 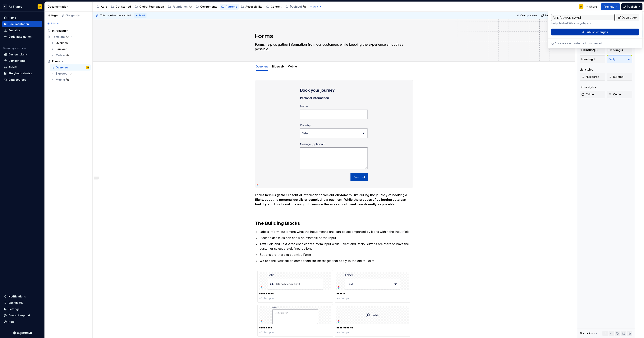 What do you see at coordinates (152, 7) in the screenshot?
I see `div: Global Foundation` at bounding box center [152, 7].